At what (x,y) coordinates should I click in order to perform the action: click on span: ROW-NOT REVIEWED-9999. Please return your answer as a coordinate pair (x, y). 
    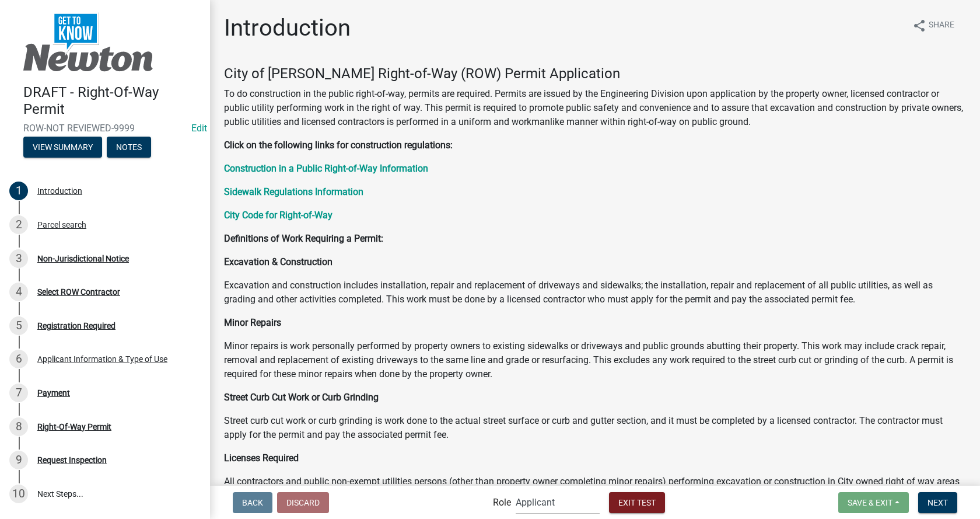
    Looking at the image, I should click on (105, 128).